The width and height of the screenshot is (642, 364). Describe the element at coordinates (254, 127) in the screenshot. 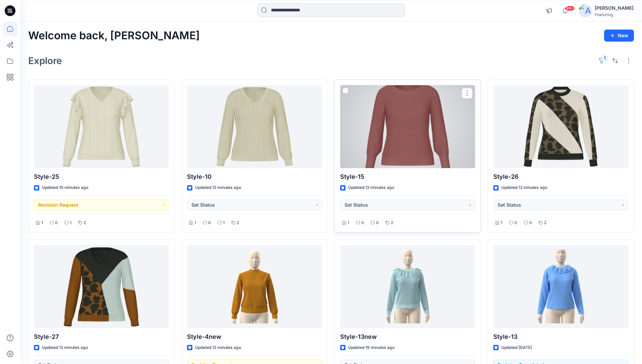

I see `a: Style-10` at that location.